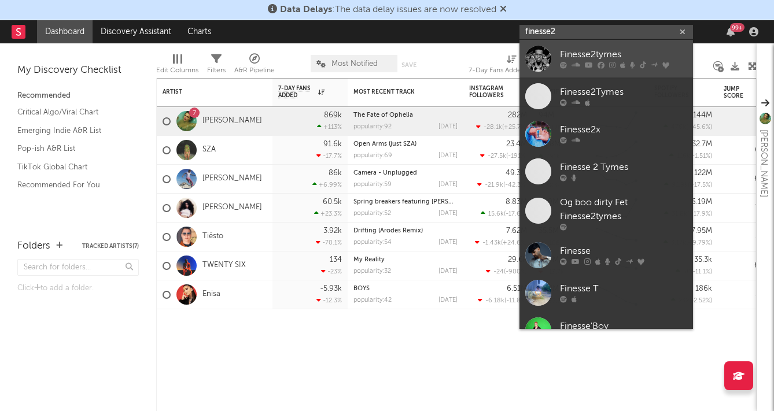 The width and height of the screenshot is (774, 411). What do you see at coordinates (211, 294) in the screenshot?
I see `a: Enisa` at bounding box center [211, 294].